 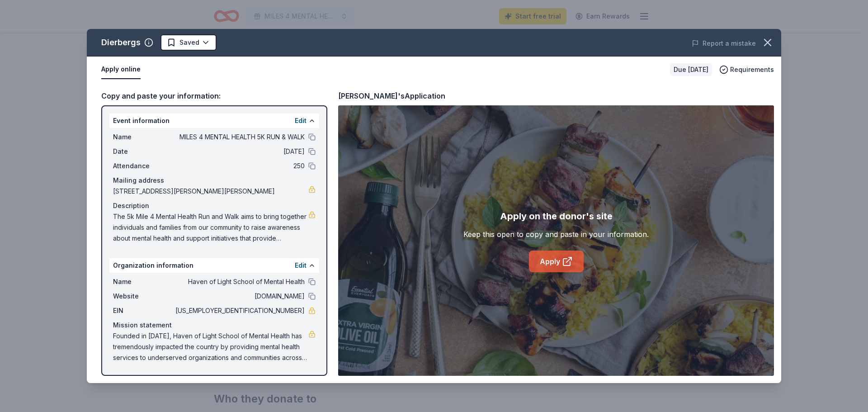 I want to click on div: Copy and paste your information:, so click(x=214, y=96).